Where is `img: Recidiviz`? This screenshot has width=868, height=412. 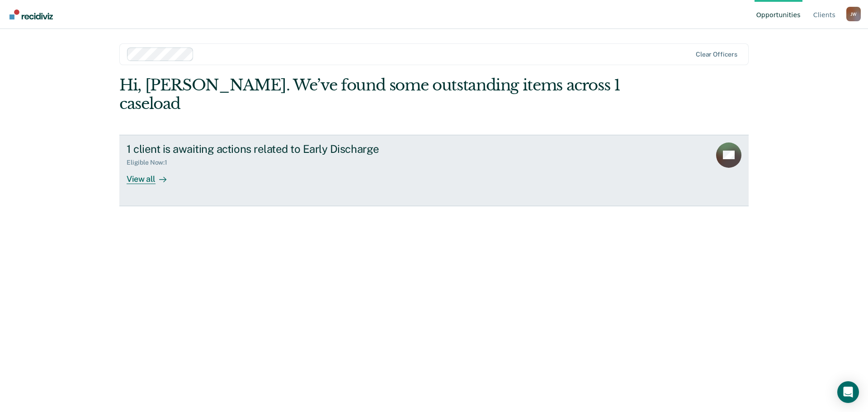
img: Recidiviz is located at coordinates (31, 14).